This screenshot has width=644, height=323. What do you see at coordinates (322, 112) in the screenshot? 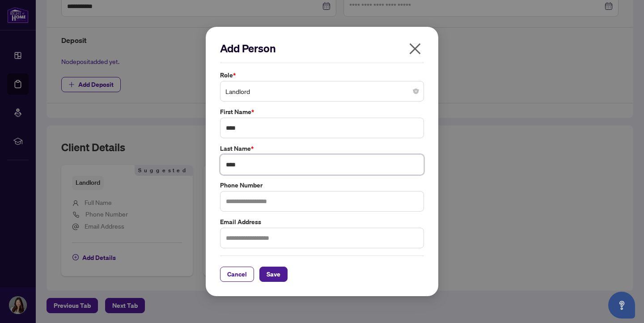
I see `label: First Name` at bounding box center [322, 112].